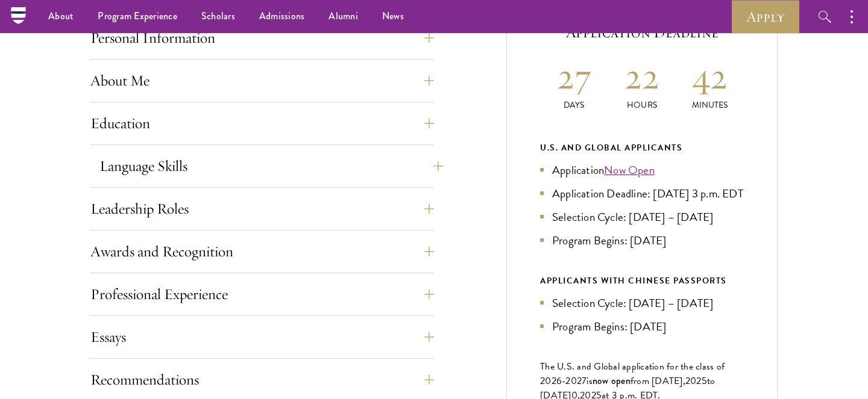  I want to click on h2: 27, so click(574, 76).